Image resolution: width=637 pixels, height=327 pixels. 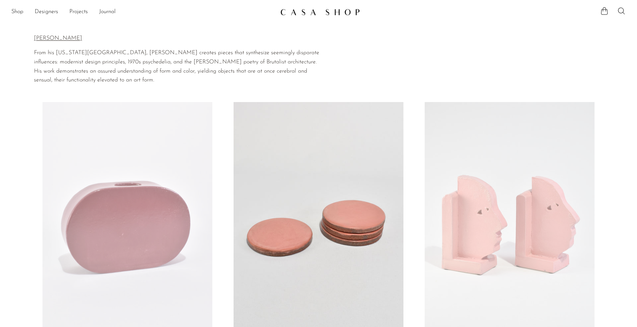 I want to click on nav: Desktop navigation, so click(x=143, y=12).